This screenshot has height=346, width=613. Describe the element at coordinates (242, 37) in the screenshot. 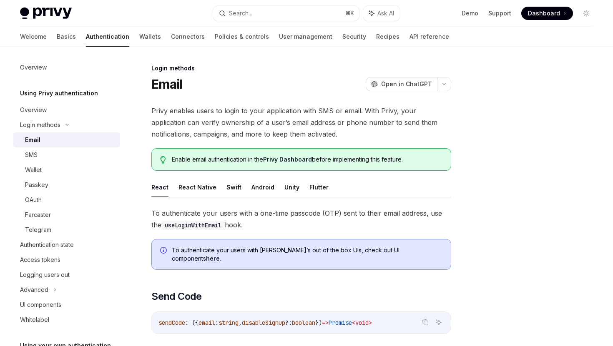

I see `a: Policies & controls` at that location.